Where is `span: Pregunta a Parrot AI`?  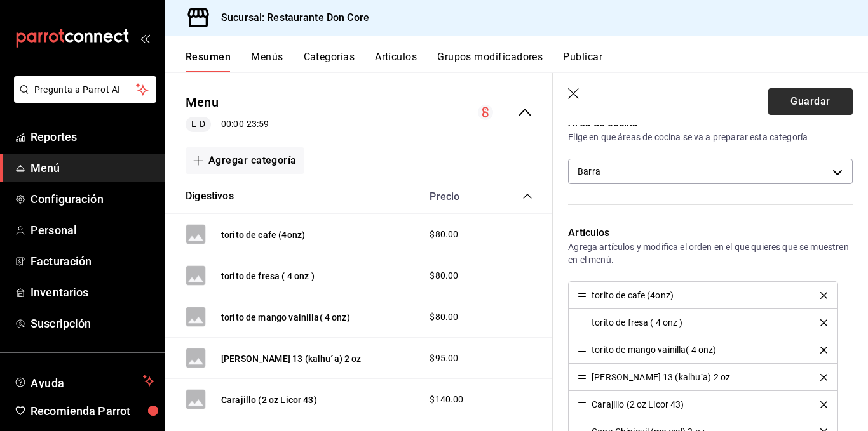
span: Pregunta a Parrot AI is located at coordinates (85, 90).